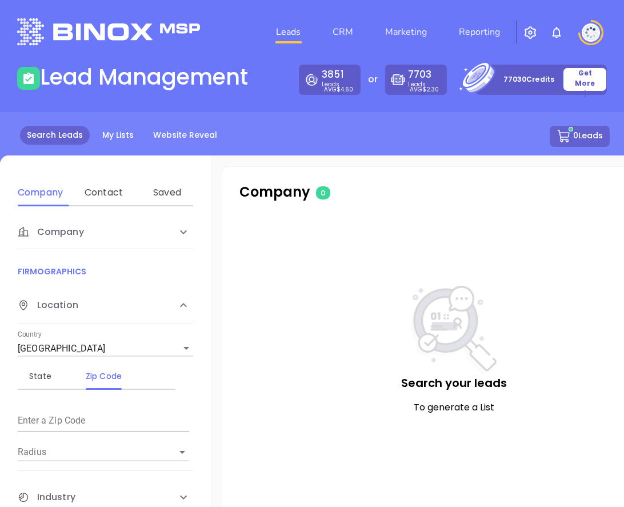  What do you see at coordinates (118, 135) in the screenshot?
I see `a: My Lists` at bounding box center [118, 135].